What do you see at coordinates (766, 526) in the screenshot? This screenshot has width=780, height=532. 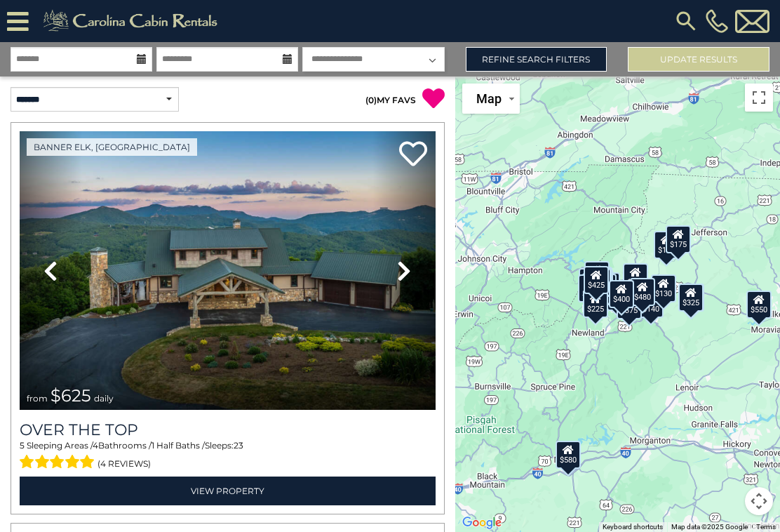 I see `a: Terms` at bounding box center [766, 526].